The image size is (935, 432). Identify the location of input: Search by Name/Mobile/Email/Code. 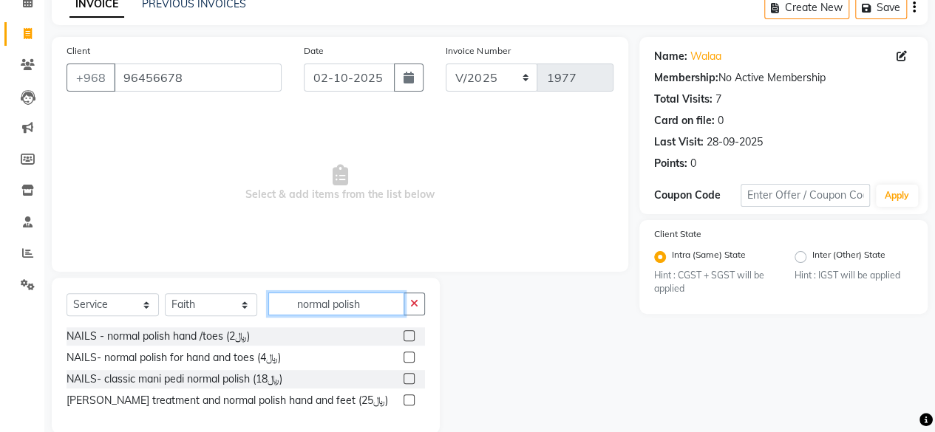
(197, 78).